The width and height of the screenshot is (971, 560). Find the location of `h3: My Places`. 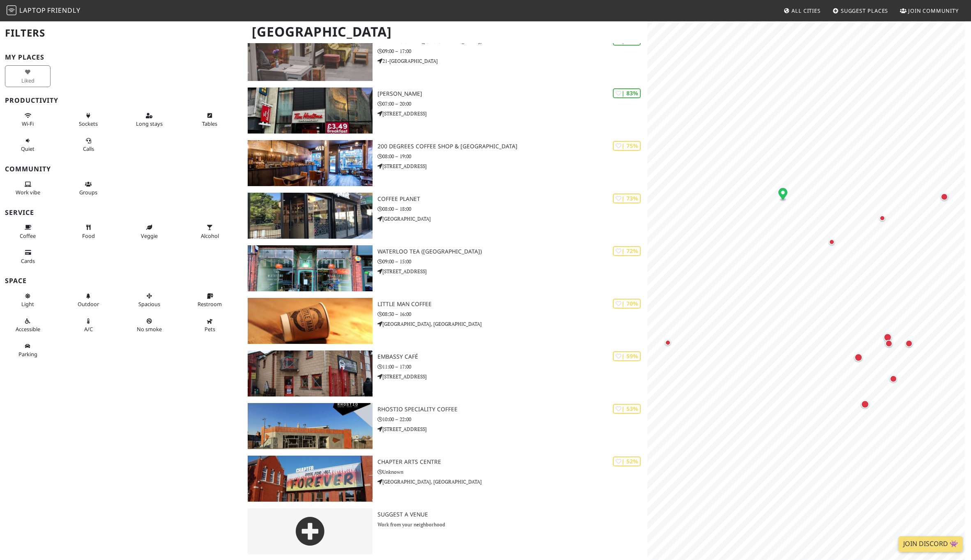

h3: My Places is located at coordinates (121, 57).